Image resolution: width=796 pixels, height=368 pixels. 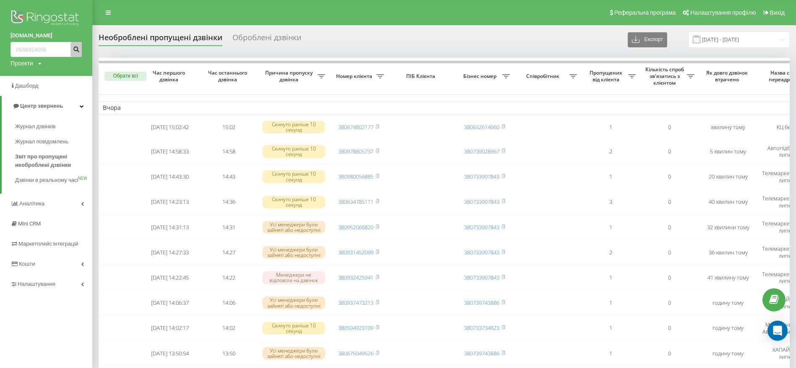 I want to click on span: Час останнього дзвінка, so click(x=229, y=76).